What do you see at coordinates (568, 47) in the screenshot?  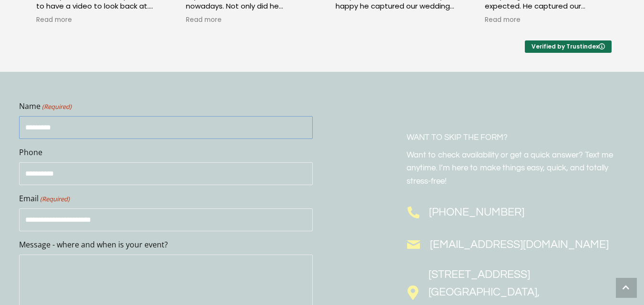 I see `div: Verified by Trustindex` at bounding box center [568, 47].